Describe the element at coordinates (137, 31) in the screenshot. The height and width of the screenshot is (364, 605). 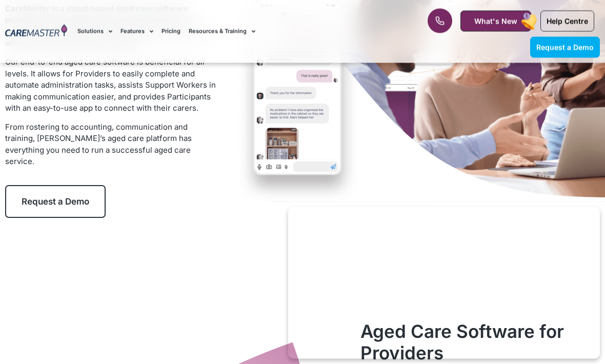
I see `a: Features` at that location.